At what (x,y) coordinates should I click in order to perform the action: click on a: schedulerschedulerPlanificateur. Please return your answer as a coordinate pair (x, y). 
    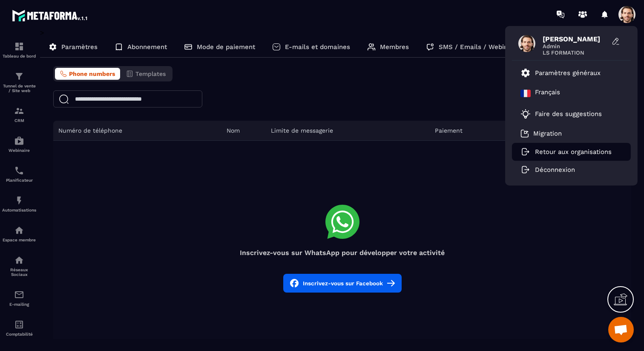
    Looking at the image, I should click on (19, 174).